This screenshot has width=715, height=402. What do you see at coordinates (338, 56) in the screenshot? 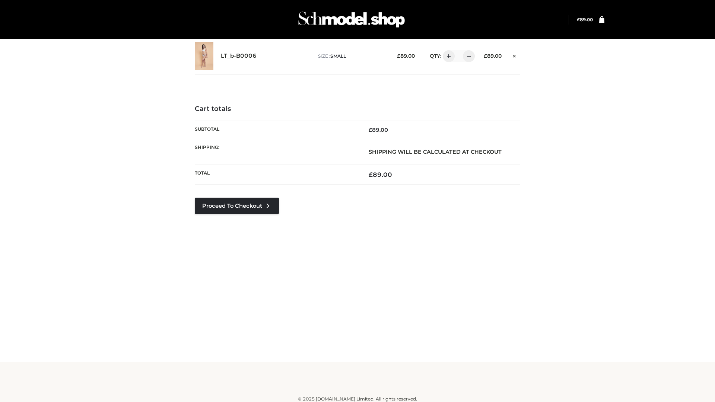
I see `span: SMALL` at bounding box center [338, 56].